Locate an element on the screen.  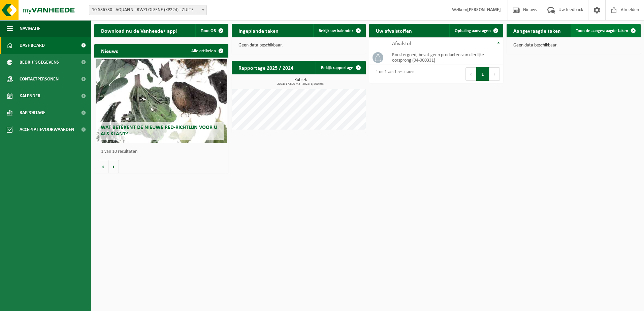
span: 2024: 17,600 m3 - 2025: 8,800 m3 is located at coordinates (300, 84).